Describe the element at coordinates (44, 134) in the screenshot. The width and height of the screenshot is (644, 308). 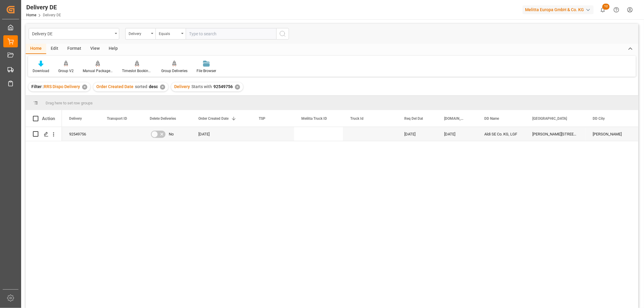
I see `div: Press SPACE to select this row.` at that location.